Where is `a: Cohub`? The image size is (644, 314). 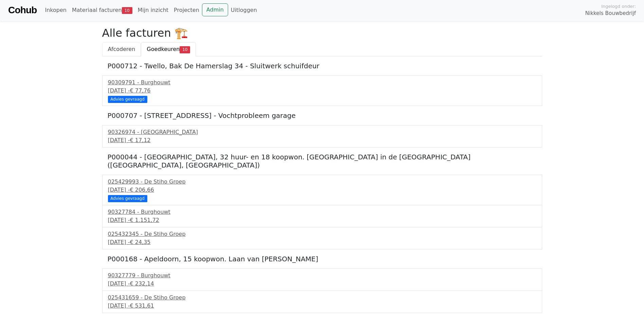
a: Cohub is located at coordinates (22, 10).